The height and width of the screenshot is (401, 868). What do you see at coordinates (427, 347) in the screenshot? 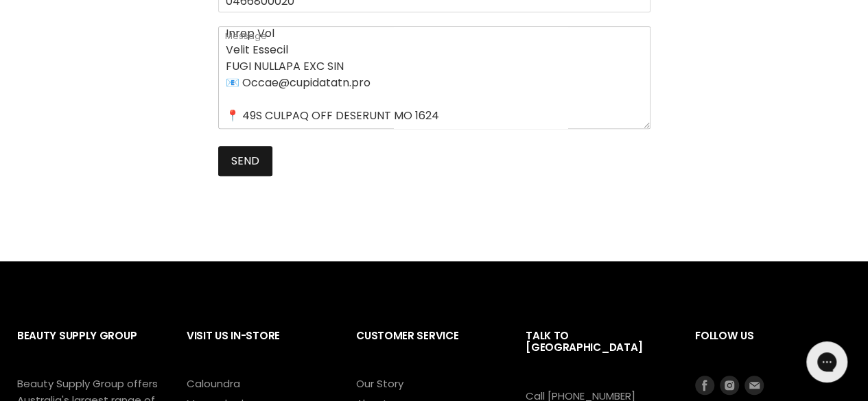
I see `h2: Customer Service` at bounding box center [427, 347].